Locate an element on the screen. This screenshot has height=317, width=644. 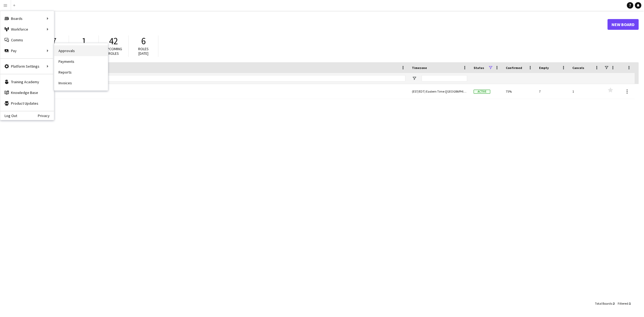
span: Status is located at coordinates (478, 68).